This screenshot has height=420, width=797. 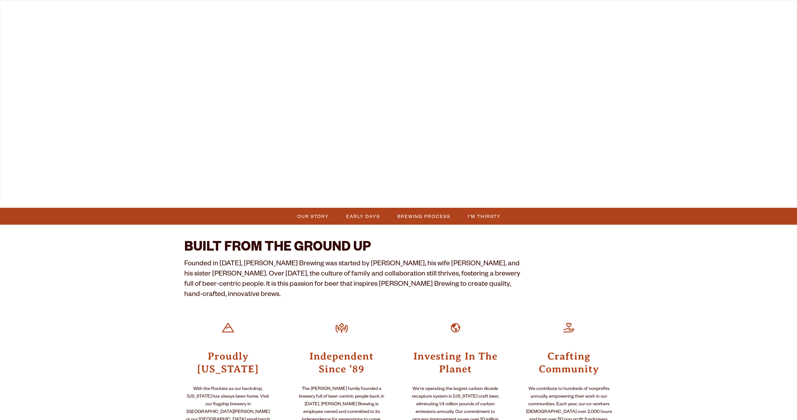 What do you see at coordinates (360, 11) in the screenshot?
I see `a: Winery` at bounding box center [360, 11].